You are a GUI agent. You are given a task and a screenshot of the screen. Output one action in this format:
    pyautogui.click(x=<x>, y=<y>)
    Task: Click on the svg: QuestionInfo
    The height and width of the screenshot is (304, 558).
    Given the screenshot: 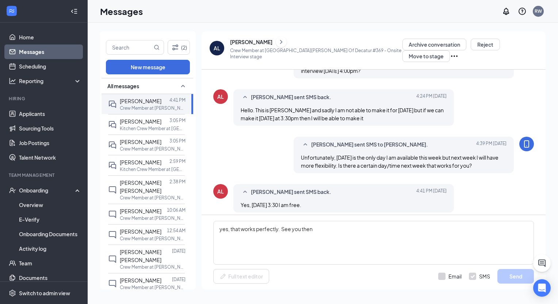 What is the action you would take?
    pyautogui.click(x=522, y=11)
    